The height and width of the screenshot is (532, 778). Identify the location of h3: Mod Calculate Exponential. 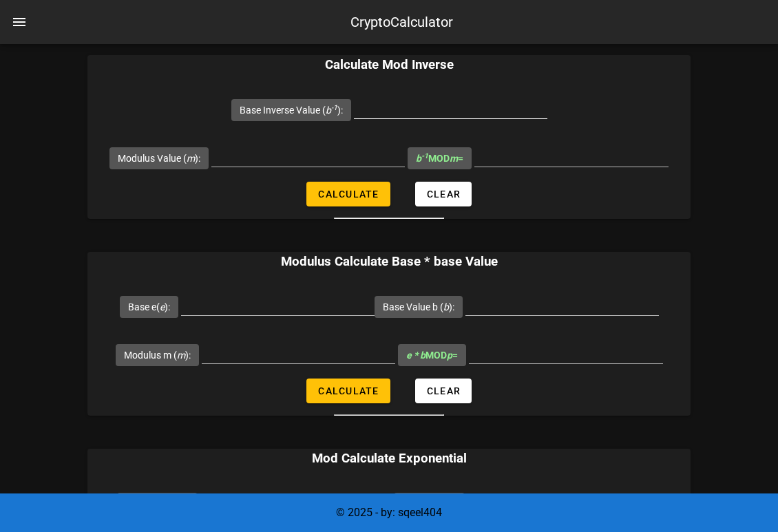
(389, 458).